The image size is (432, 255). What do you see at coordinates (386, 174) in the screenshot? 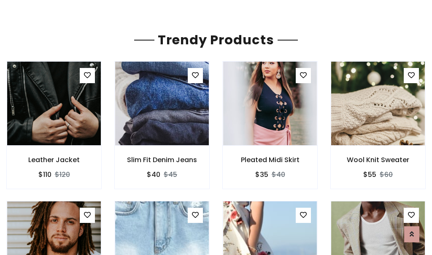
I see `del: $60` at bounding box center [386, 174].